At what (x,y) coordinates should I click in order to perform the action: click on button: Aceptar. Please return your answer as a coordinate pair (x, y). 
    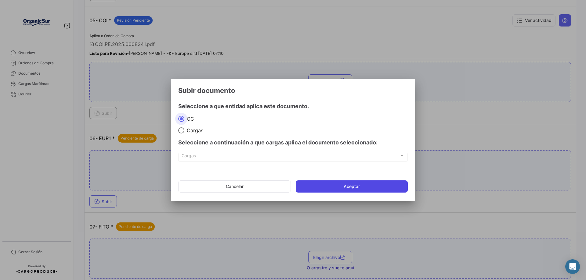
    Looking at the image, I should click on (352, 187).